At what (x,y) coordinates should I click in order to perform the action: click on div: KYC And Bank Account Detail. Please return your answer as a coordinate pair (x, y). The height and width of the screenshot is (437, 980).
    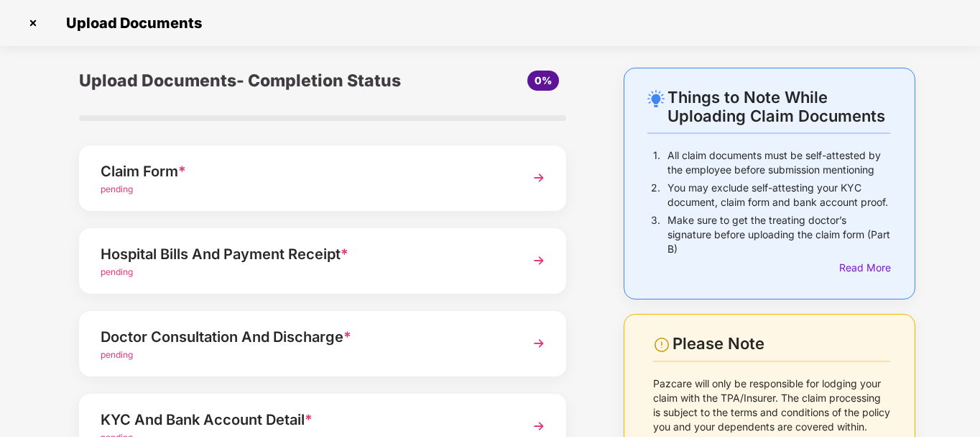
    Looking at the image, I should click on (304, 420).